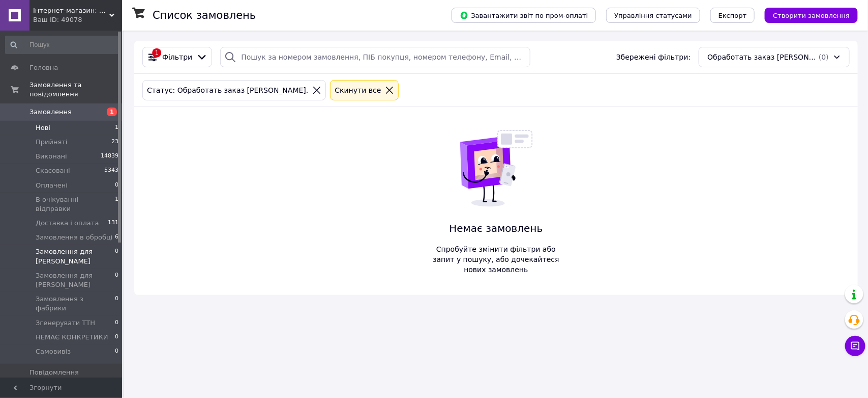 Image resolution: width=868 pixels, height=398 pixels. I want to click on button: Чат з покупцем, so click(855, 345).